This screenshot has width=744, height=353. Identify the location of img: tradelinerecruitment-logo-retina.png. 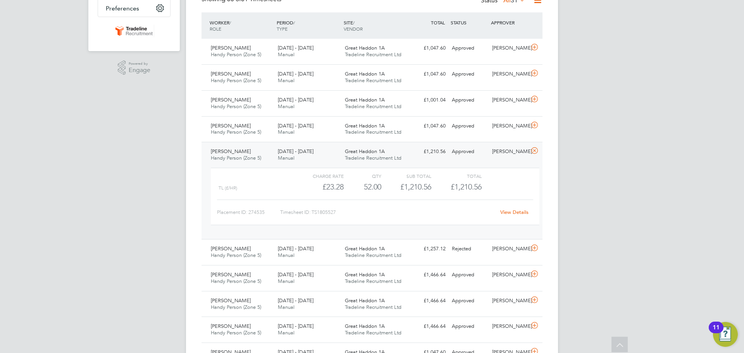
(134, 31).